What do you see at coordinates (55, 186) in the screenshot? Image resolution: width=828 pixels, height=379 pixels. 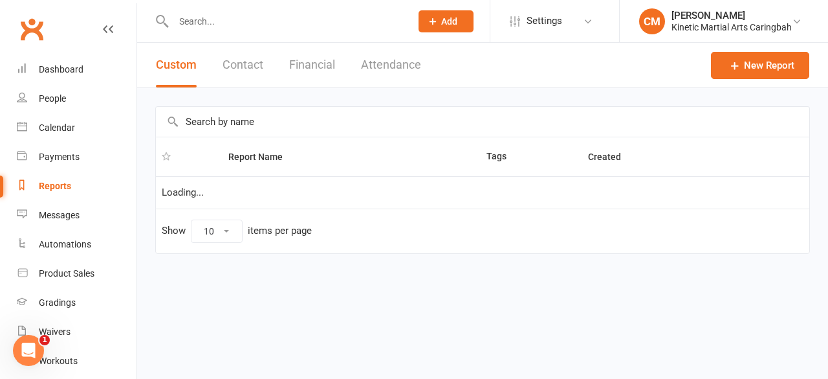 I see `div: Reports` at bounding box center [55, 186].